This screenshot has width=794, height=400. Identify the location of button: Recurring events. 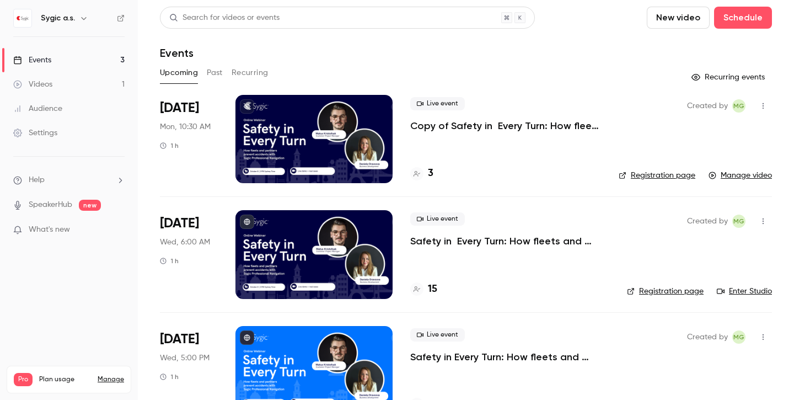
(729, 77).